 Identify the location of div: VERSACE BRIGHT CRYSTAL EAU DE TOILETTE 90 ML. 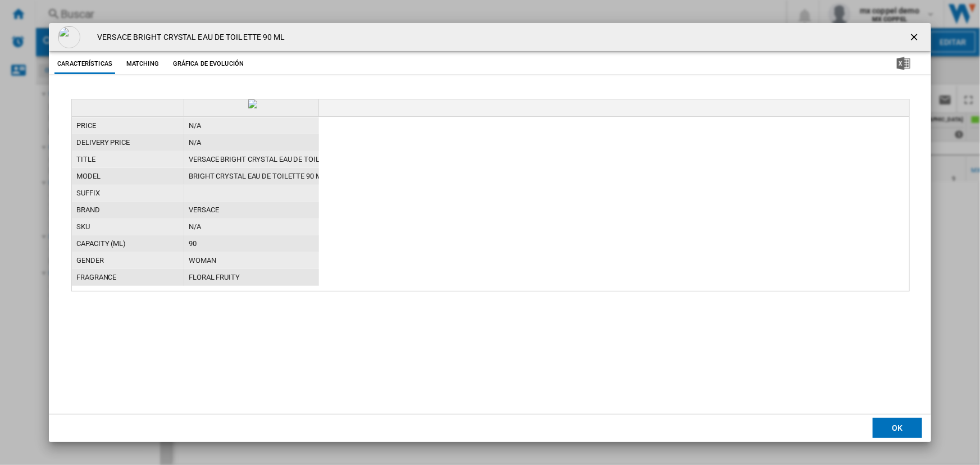
(252, 160).